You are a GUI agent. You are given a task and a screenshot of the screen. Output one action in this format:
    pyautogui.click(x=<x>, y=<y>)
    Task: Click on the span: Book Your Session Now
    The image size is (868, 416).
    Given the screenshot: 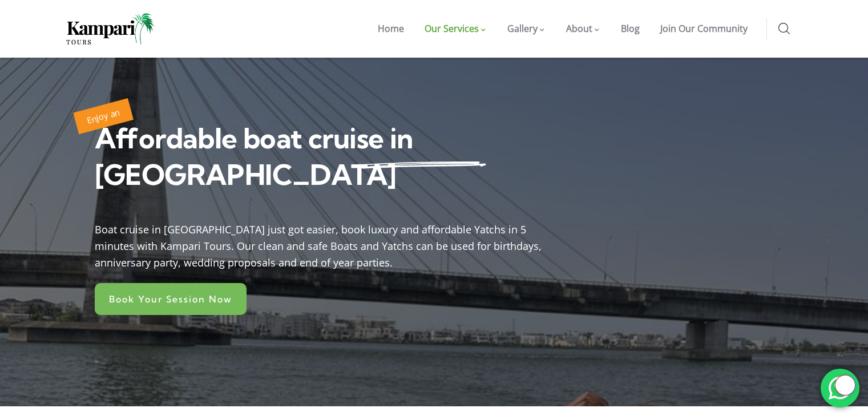 What is the action you would take?
    pyautogui.click(x=171, y=299)
    